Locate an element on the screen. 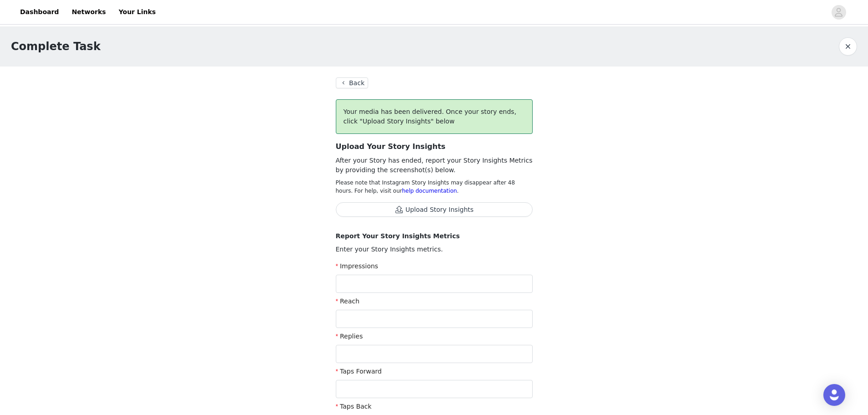  div: Open Intercom Messenger is located at coordinates (834, 395).